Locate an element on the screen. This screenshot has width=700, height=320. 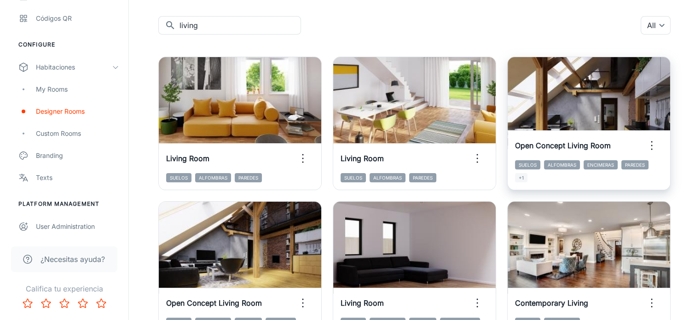
button: Rate 4 star is located at coordinates (83, 303).